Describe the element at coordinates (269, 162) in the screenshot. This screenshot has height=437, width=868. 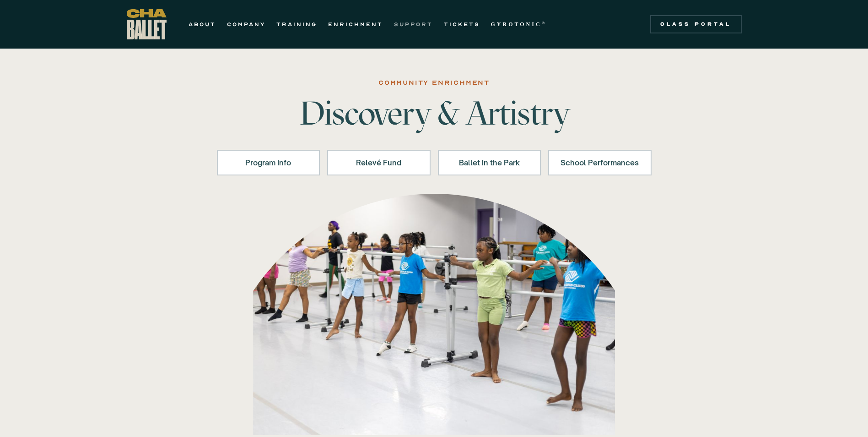
I see `a: Program Info` at that location.